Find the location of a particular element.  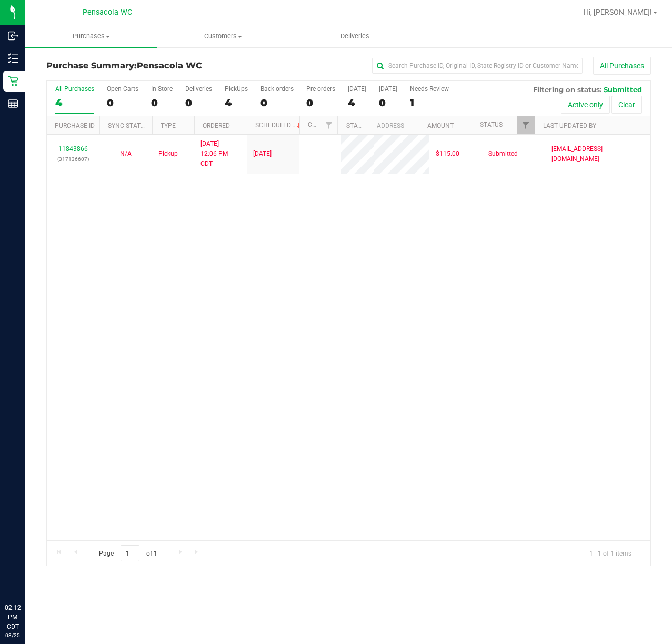

div: Open Carts is located at coordinates (122, 89).